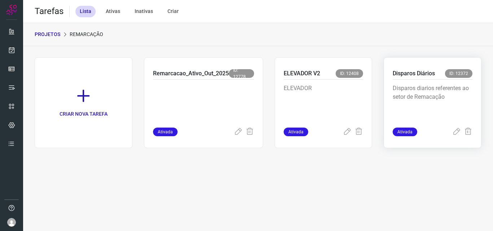 The height and width of the screenshot is (231, 493). Describe the element at coordinates (324, 102) in the screenshot. I see `p: ELEVADOR` at that location.